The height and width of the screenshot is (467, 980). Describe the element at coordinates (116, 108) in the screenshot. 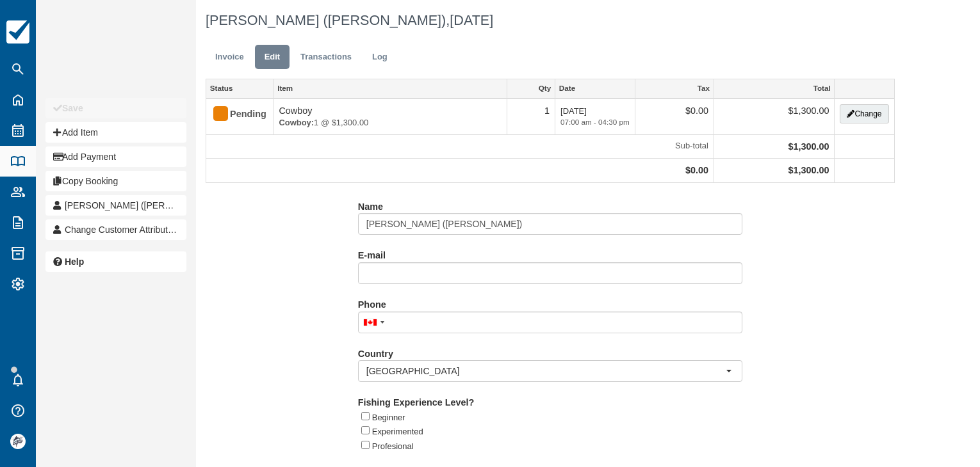

I see `button: Save` at that location.